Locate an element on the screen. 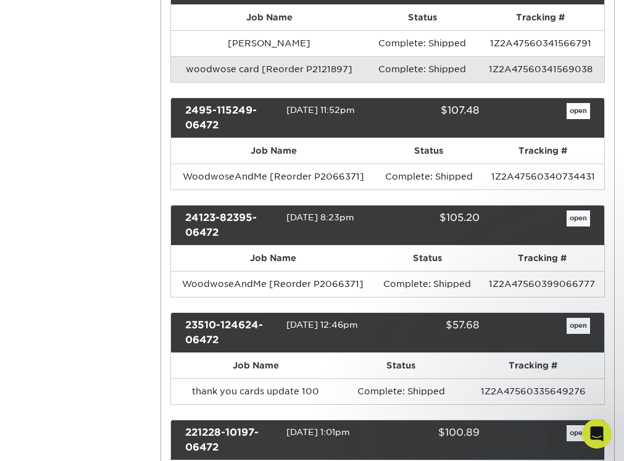  div: $107.48 is located at coordinates (433, 118).